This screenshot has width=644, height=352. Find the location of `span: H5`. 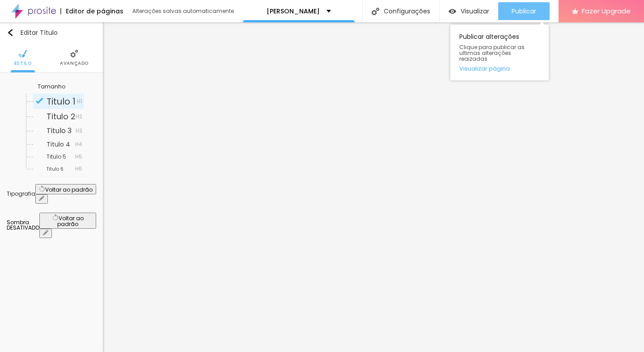

span: H5 is located at coordinates (79, 157).